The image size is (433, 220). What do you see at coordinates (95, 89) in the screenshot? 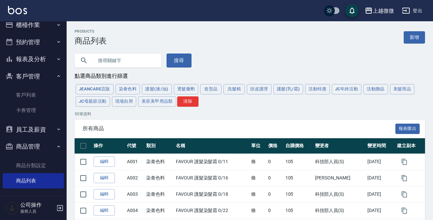
I see `button: JeanCare店販` at bounding box center [95, 89].